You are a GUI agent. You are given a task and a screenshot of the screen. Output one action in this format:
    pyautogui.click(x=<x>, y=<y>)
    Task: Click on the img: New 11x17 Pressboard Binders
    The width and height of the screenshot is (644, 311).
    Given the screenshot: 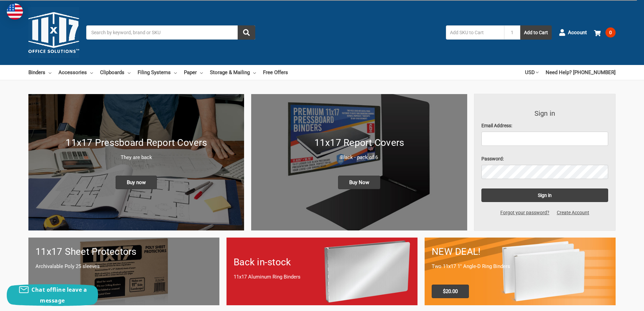 What is the action you would take?
    pyautogui.click(x=136, y=162)
    